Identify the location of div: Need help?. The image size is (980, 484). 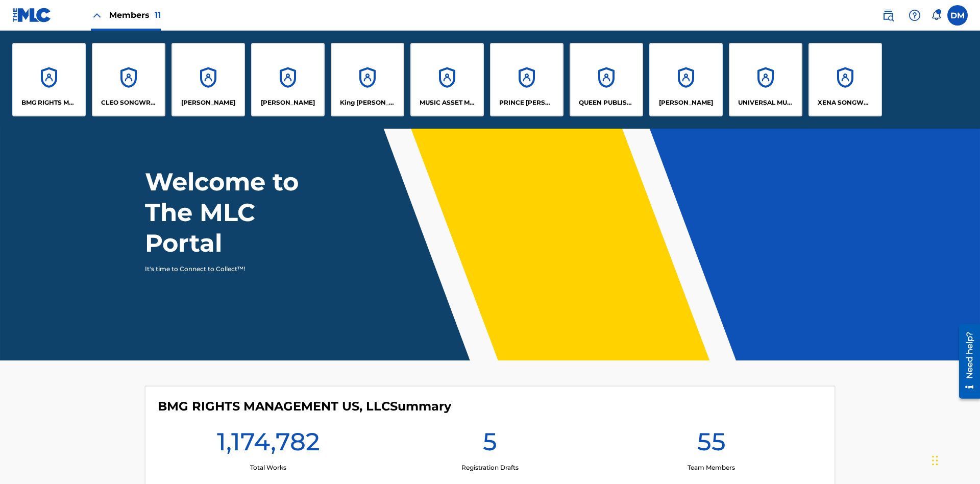
(18, 36).